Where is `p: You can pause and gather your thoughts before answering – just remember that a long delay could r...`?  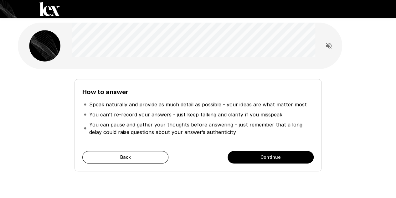
p: You can pause and gather your thoughts before answering – just remember that a long delay could r... is located at coordinates (201, 128).